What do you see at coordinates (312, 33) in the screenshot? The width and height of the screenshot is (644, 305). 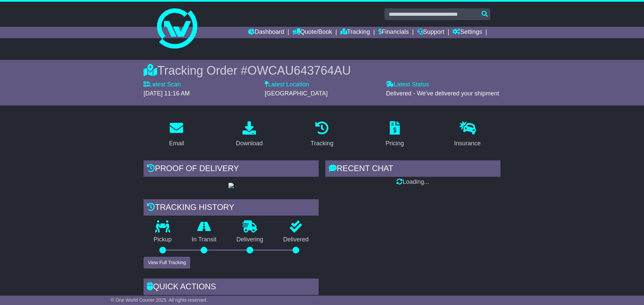 I see `a: Quote/Book` at bounding box center [312, 33].